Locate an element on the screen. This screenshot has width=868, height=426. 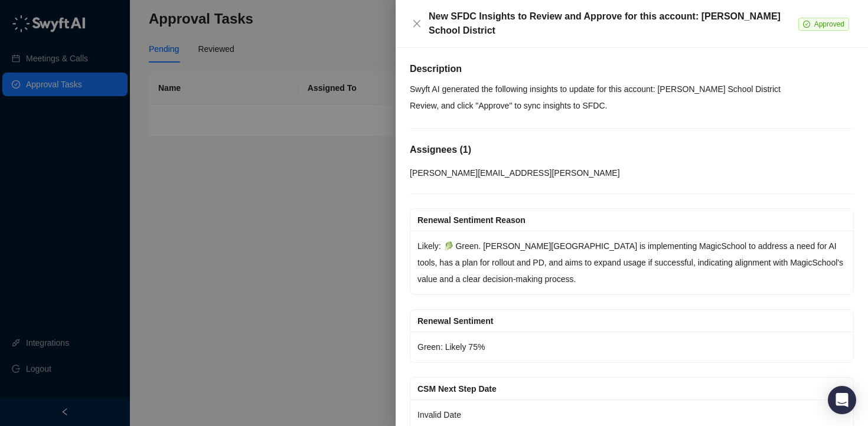
h5: Description is located at coordinates (632, 69).